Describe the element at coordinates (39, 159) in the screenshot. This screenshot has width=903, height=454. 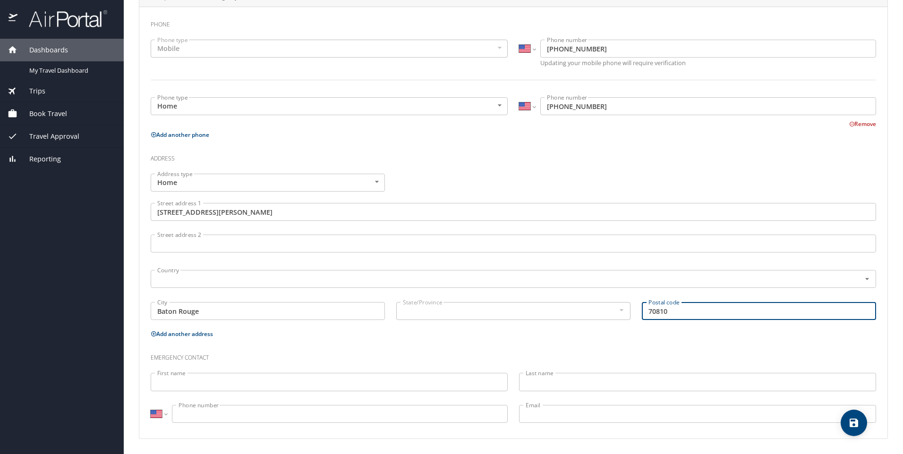
I see `span: Reporting` at that location.